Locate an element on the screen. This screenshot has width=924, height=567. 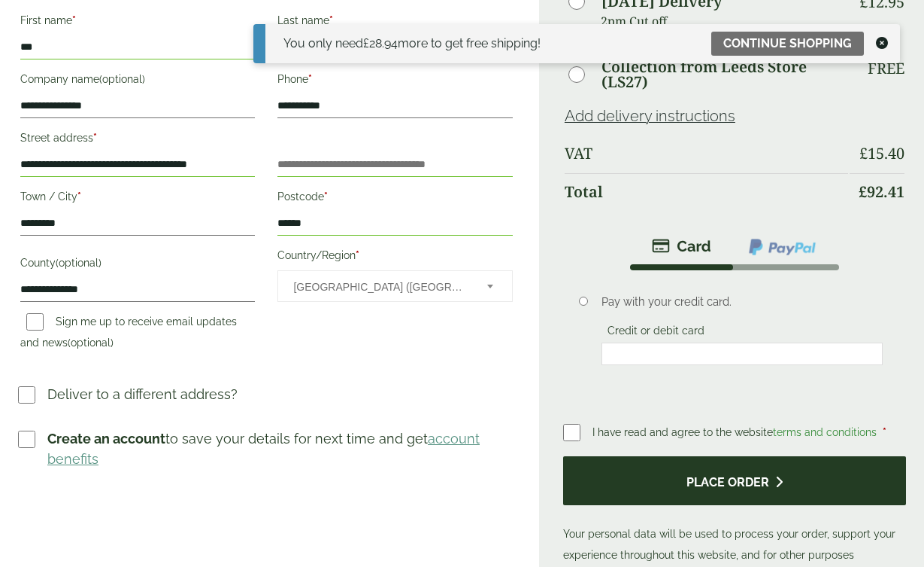
p: to save your details for next time and get is located at coordinates (282, 449).